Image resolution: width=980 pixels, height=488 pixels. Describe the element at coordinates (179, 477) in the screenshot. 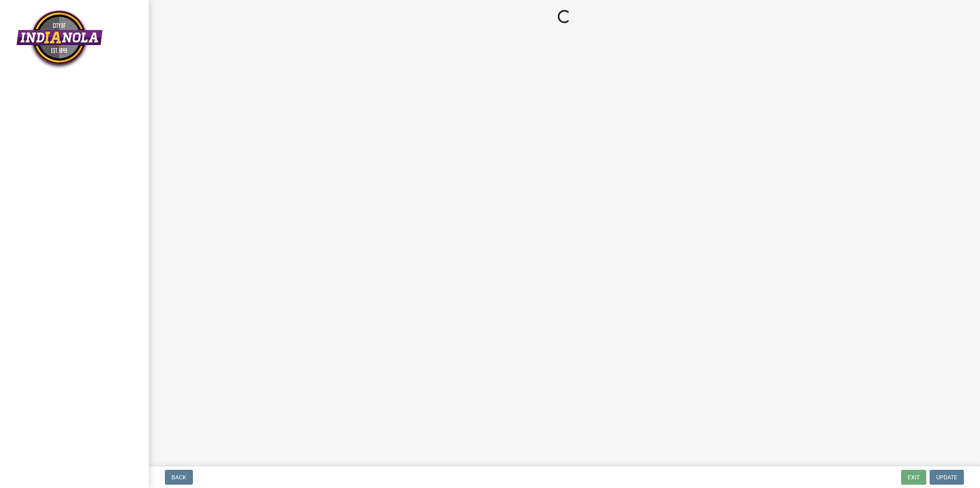

I see `button: Back` at that location.